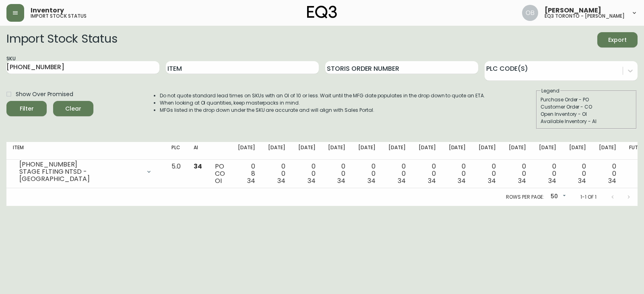 The height and width of the screenshot is (294, 644). I want to click on th: PLC, so click(176, 151).